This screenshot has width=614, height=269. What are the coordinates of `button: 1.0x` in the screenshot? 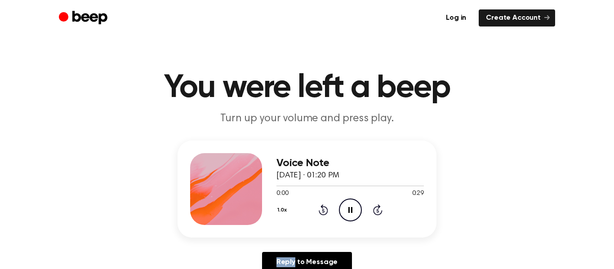 It's located at (283, 210).